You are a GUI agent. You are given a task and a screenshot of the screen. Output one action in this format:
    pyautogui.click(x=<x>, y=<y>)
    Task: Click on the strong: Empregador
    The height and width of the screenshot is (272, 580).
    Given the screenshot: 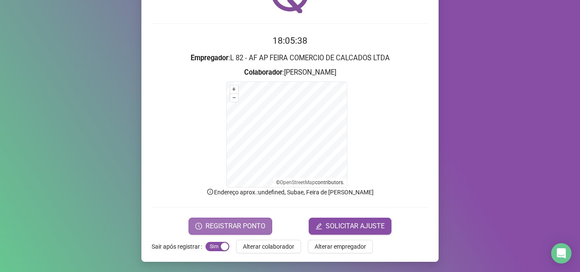 What is the action you would take?
    pyautogui.click(x=209, y=58)
    